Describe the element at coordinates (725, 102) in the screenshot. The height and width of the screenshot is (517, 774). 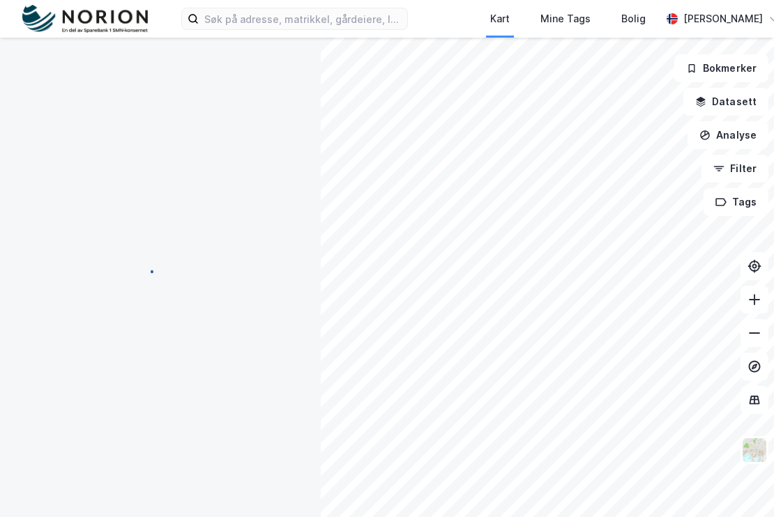
I see `button: Datasett` at that location.